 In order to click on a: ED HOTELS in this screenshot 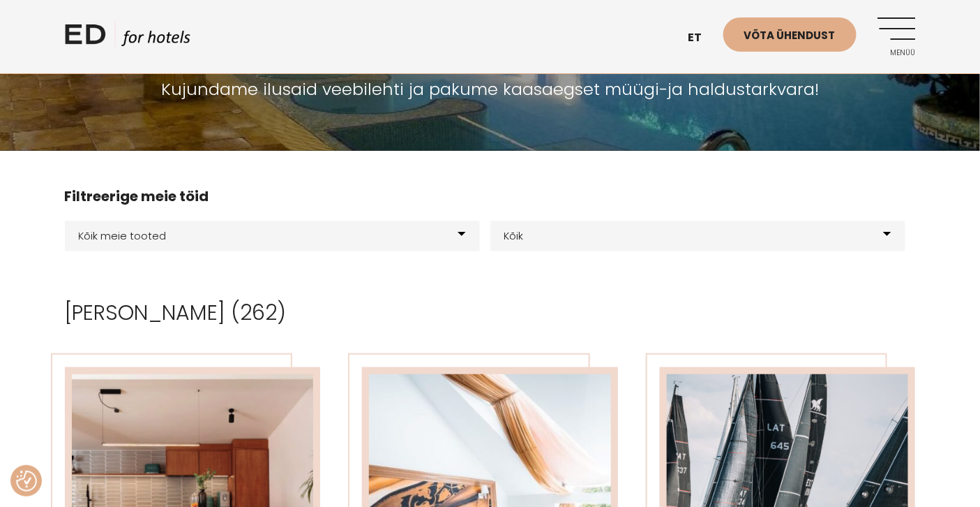, I will do `click(128, 38)`.